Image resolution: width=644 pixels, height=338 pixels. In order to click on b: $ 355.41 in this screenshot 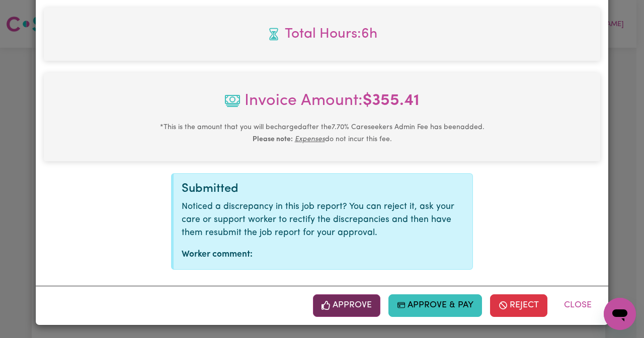, I will do `click(391, 101)`.